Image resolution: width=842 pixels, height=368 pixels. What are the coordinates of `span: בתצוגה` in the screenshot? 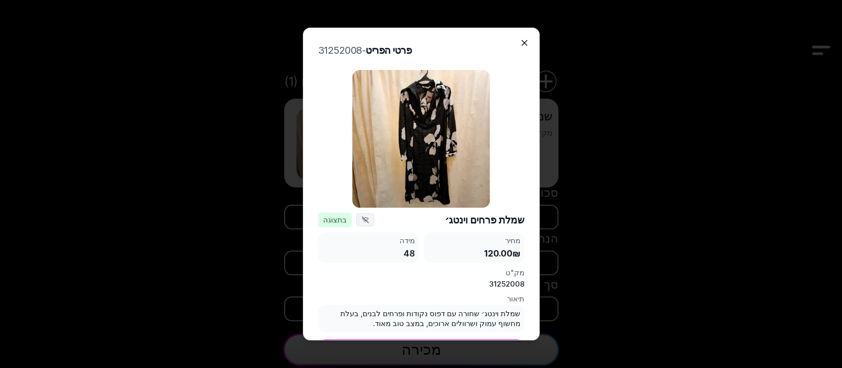 It's located at (335, 220).